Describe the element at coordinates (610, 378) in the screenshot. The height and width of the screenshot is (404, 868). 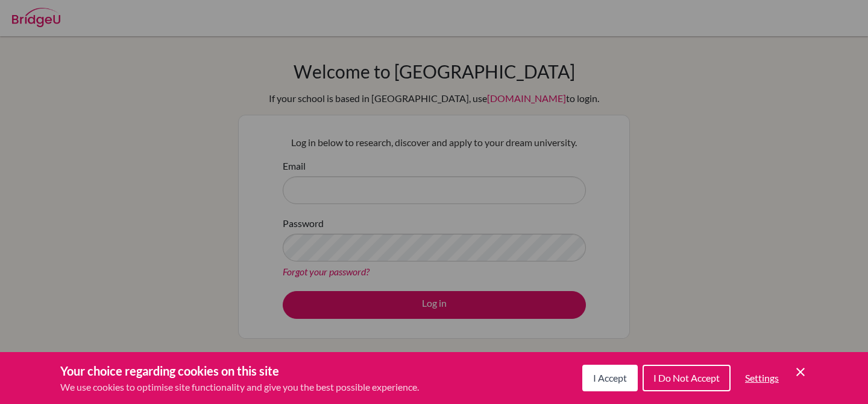
I see `button: I Accept` at that location.